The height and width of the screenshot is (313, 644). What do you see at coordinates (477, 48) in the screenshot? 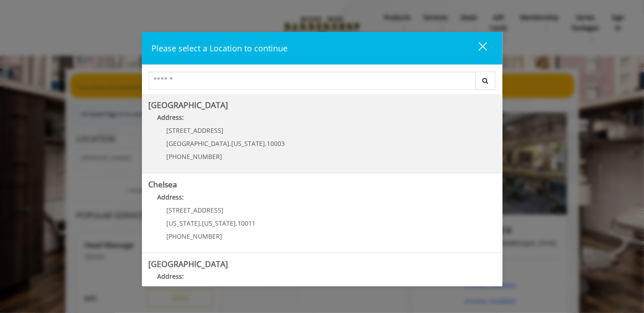
I see `div: close dialog` at bounding box center [477, 48].